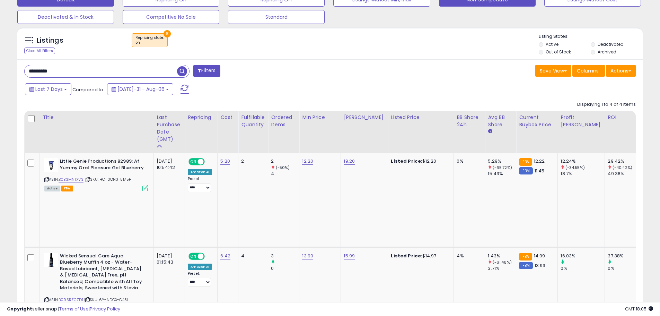 The width and height of the screenshot is (660, 316). I want to click on div: 49.38%, so click(621, 174).